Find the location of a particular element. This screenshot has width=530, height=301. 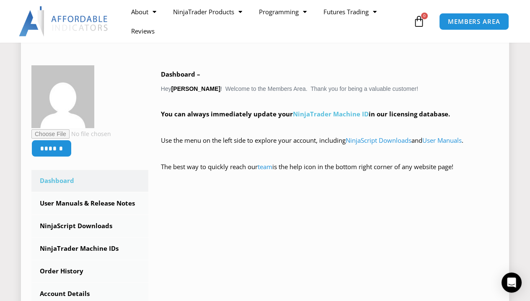

div: Hey ! Welcome to the Members Area. Thank you for being a valuable customer! is located at coordinates (329, 126).